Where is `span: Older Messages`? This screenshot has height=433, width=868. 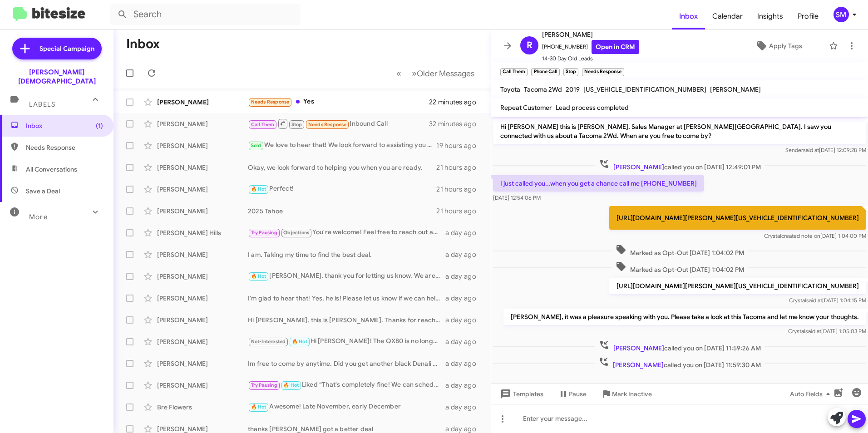 span: Older Messages is located at coordinates (445, 74).